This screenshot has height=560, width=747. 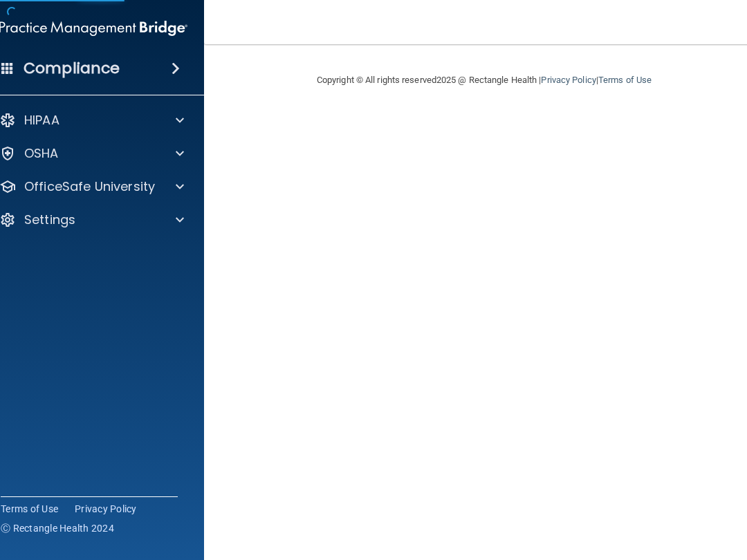 I want to click on div: Copyright © All rights reserved 2025 @ Rectangle Health | |, so click(x=484, y=80).